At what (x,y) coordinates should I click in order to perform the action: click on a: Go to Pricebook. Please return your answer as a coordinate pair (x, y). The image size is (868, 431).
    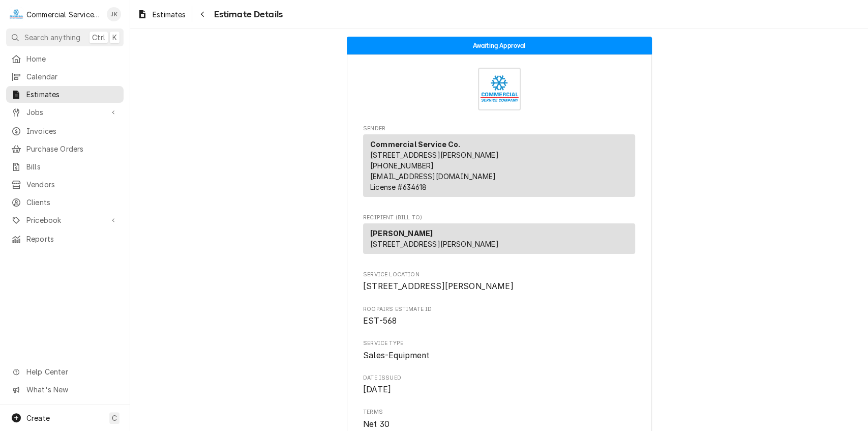
    Looking at the image, I should click on (64, 220).